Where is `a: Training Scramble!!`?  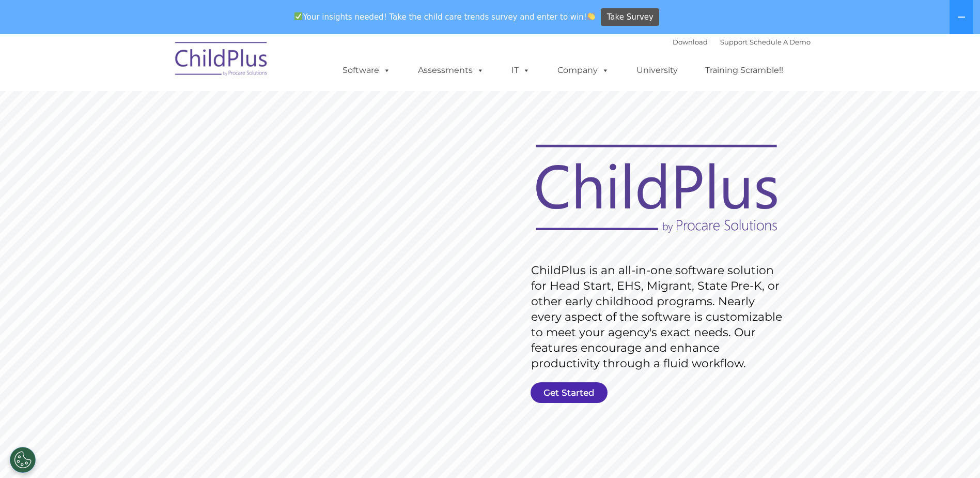 a: Training Scramble!! is located at coordinates (744, 70).